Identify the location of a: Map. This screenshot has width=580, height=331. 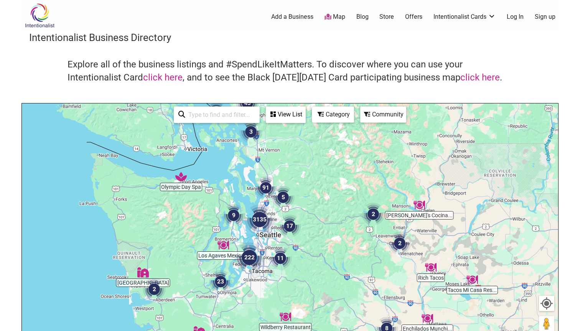
(335, 17).